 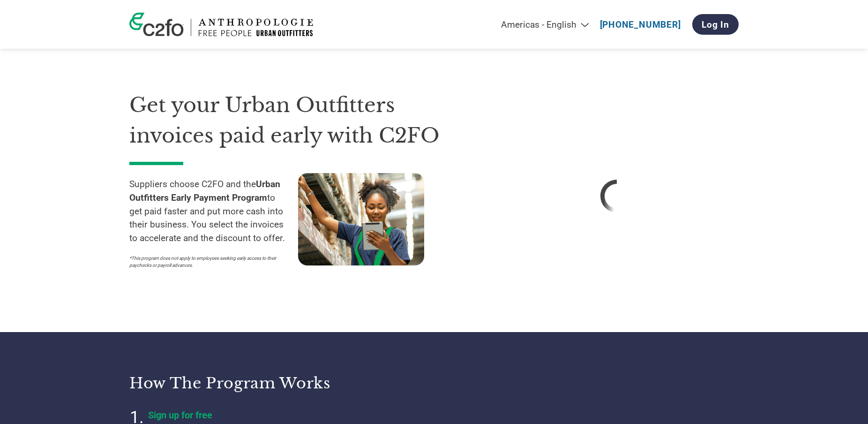 What do you see at coordinates (276, 383) in the screenshot?
I see `h3: How the program works` at bounding box center [276, 383].